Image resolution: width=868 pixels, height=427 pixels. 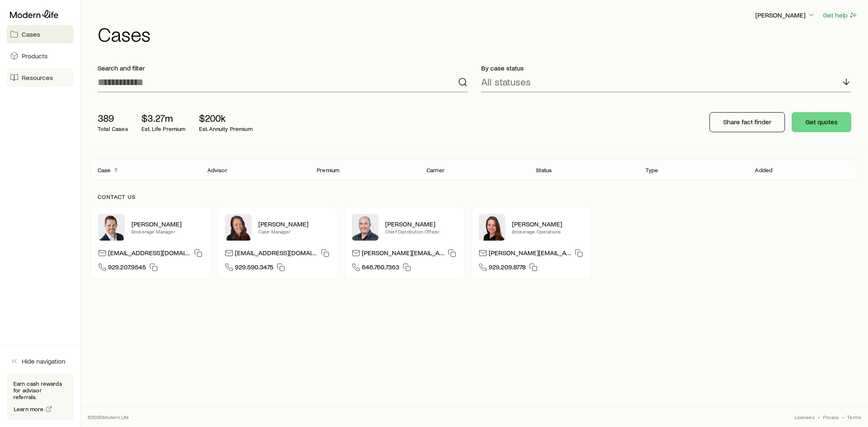 What do you see at coordinates (506, 82) in the screenshot?
I see `p: All statuses` at bounding box center [506, 82].